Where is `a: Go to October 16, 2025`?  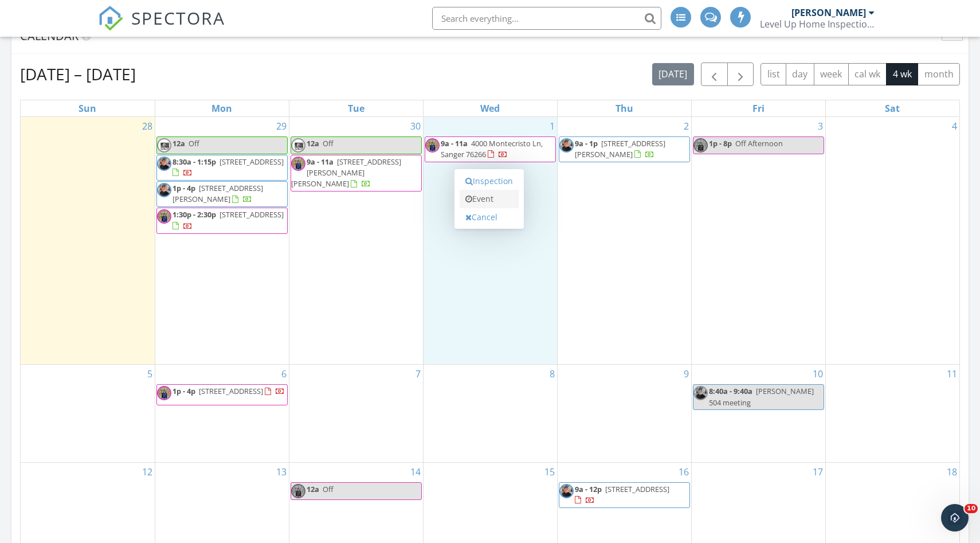 a: Go to October 16, 2025 is located at coordinates (684, 471).